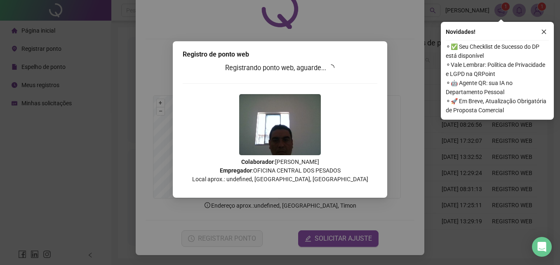  What do you see at coordinates (280, 68) in the screenshot?
I see `h3: Registrando ponto web, aguarde...` at bounding box center [280, 68].